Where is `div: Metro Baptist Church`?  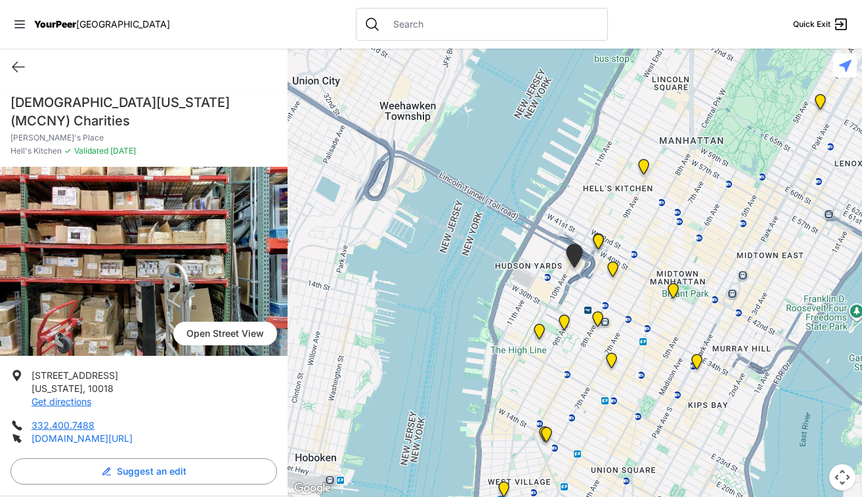
div: Metro Baptist Church is located at coordinates (598, 244).